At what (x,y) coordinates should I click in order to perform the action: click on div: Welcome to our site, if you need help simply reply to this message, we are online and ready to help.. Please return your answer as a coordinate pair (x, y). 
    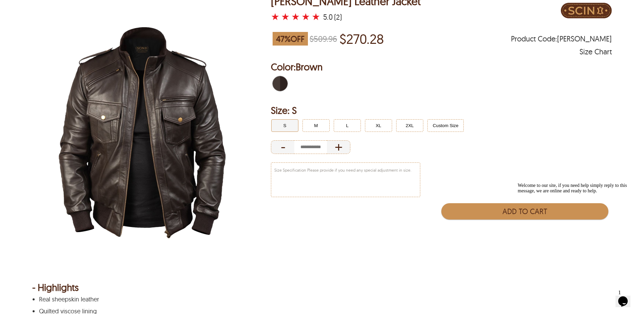
    Looking at the image, I should click on (64, 8).